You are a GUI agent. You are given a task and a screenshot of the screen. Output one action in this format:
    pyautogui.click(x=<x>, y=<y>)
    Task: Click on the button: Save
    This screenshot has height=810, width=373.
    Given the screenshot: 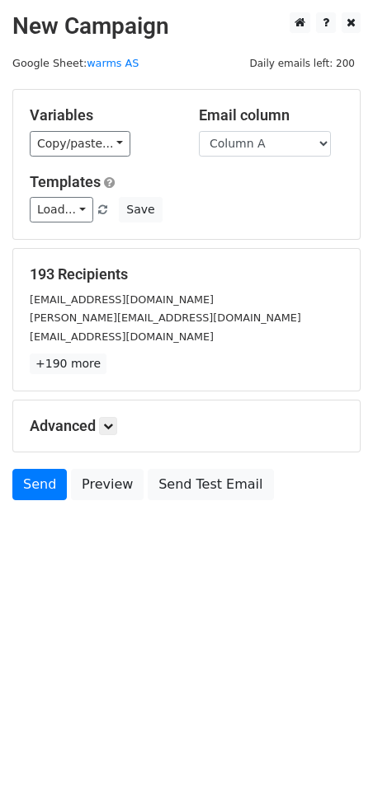 What is the action you would take?
    pyautogui.click(x=140, y=209)
    